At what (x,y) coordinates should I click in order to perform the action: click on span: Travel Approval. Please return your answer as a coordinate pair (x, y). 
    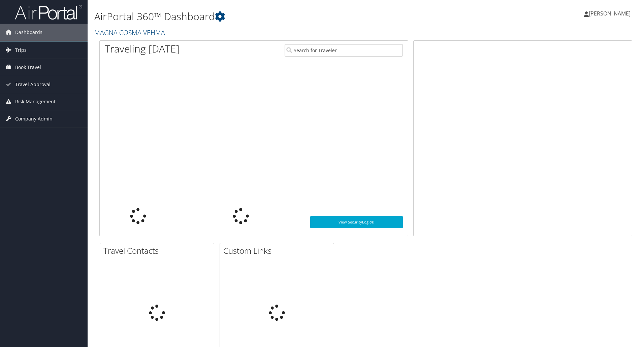
    Looking at the image, I should click on (33, 84).